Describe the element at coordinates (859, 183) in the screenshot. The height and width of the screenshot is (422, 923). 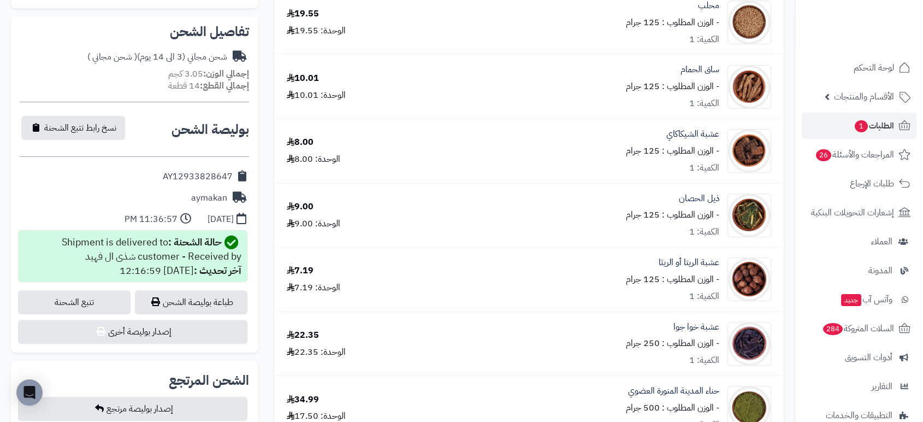
I see `a: طلبات الإرجاع` at that location.